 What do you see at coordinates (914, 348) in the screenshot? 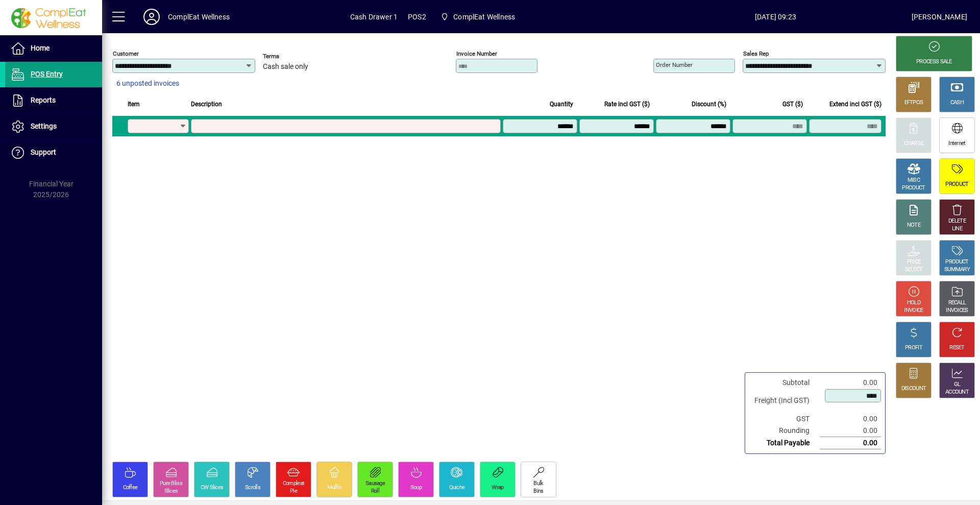
I see `div: PROFIT` at bounding box center [914, 348].